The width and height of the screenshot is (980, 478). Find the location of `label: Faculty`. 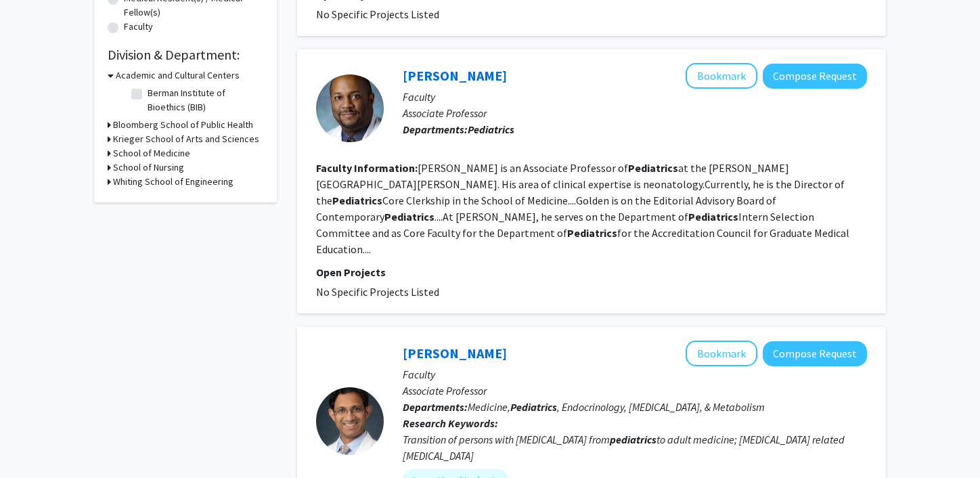

label: Faculty is located at coordinates (138, 27).